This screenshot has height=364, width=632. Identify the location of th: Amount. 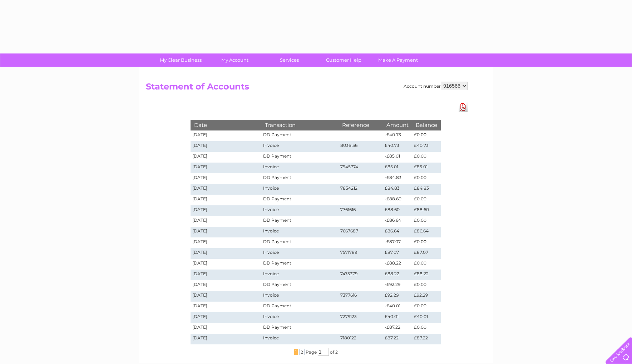
(398, 125).